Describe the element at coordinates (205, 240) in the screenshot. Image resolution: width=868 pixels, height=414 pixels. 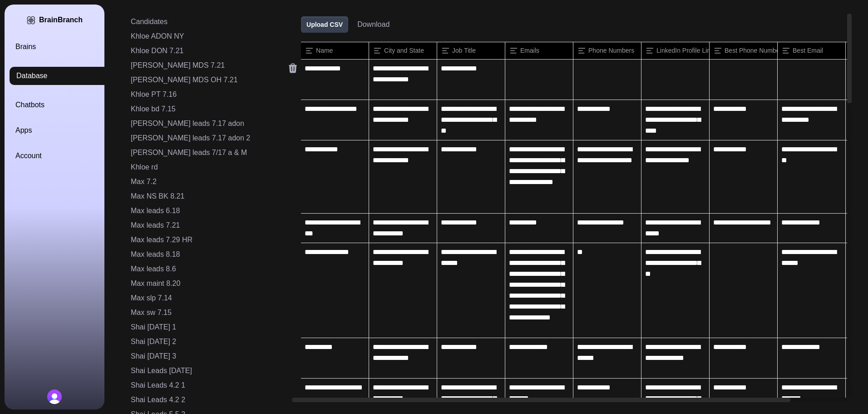
I see `div: Max leads 7.29 HR` at that location.